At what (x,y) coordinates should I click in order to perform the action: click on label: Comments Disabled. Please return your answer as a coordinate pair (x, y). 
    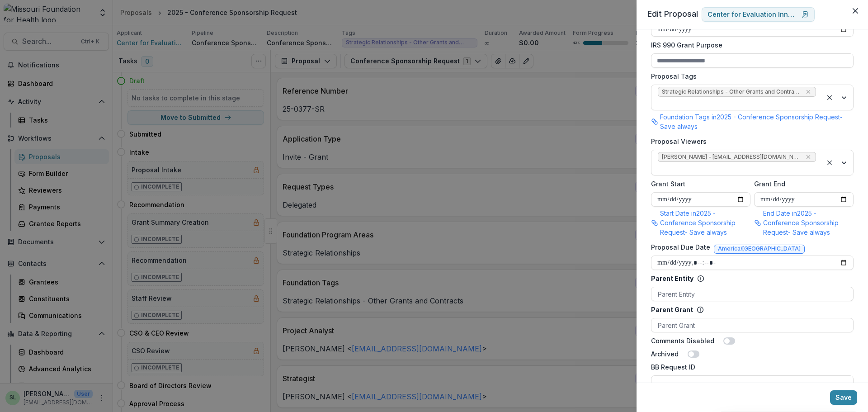
    Looking at the image, I should click on (682, 340).